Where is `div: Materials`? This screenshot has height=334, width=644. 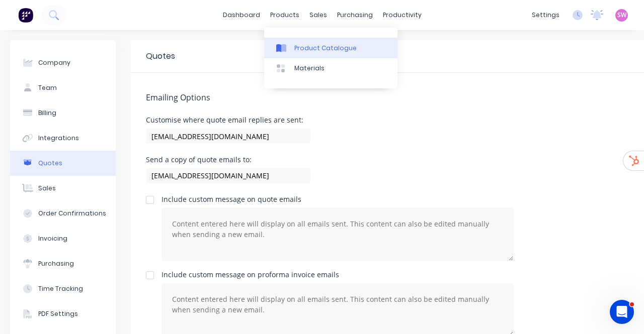
div: Materials is located at coordinates (309, 68).